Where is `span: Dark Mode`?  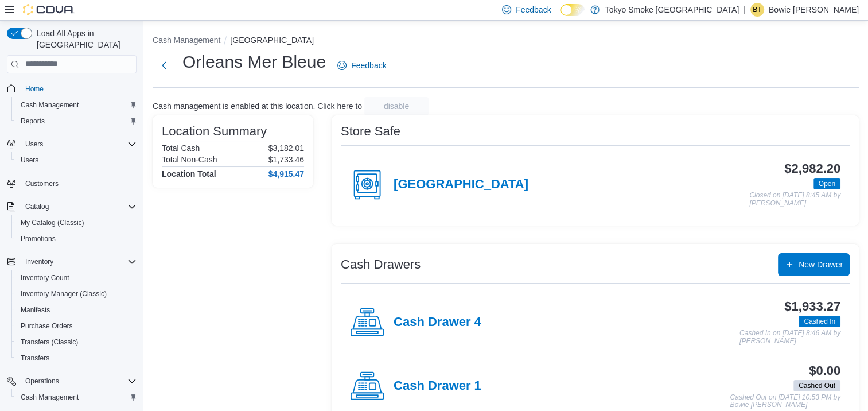 span: Dark Mode is located at coordinates (561, 16).